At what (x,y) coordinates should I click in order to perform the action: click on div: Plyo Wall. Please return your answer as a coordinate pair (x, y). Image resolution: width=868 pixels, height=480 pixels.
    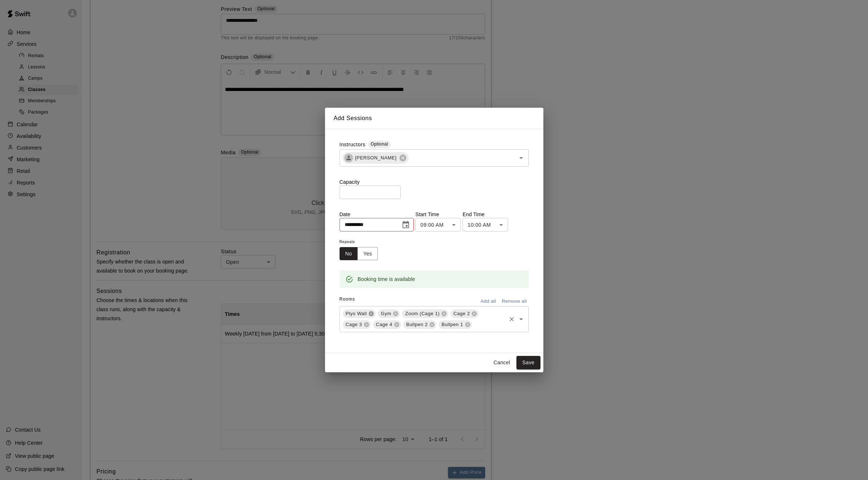
    Looking at the image, I should click on (359, 314).